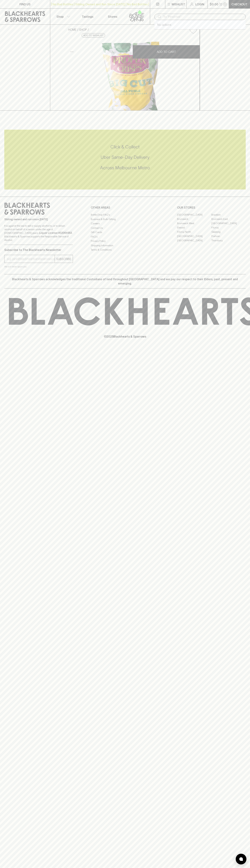 The width and height of the screenshot is (250, 868). I want to click on p: Subscribe to The Blackhearts Newsletter, so click(39, 250).